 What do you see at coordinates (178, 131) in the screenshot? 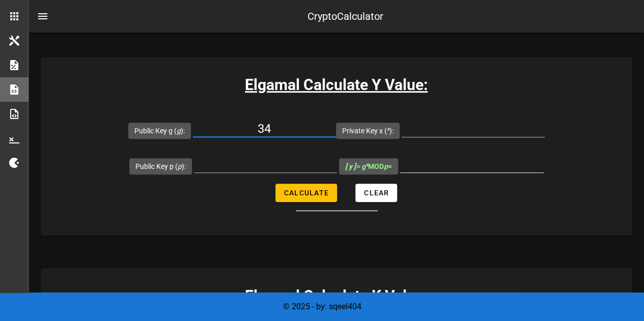
I see `i: g` at bounding box center [178, 131].